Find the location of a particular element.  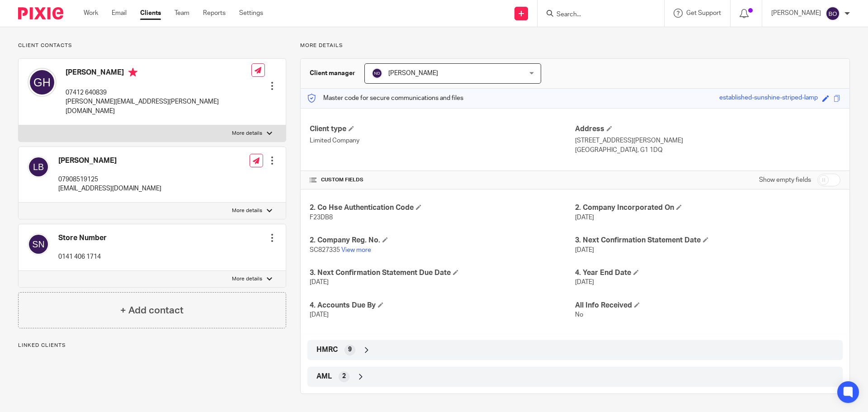

span: HMRC is located at coordinates (327, 350).